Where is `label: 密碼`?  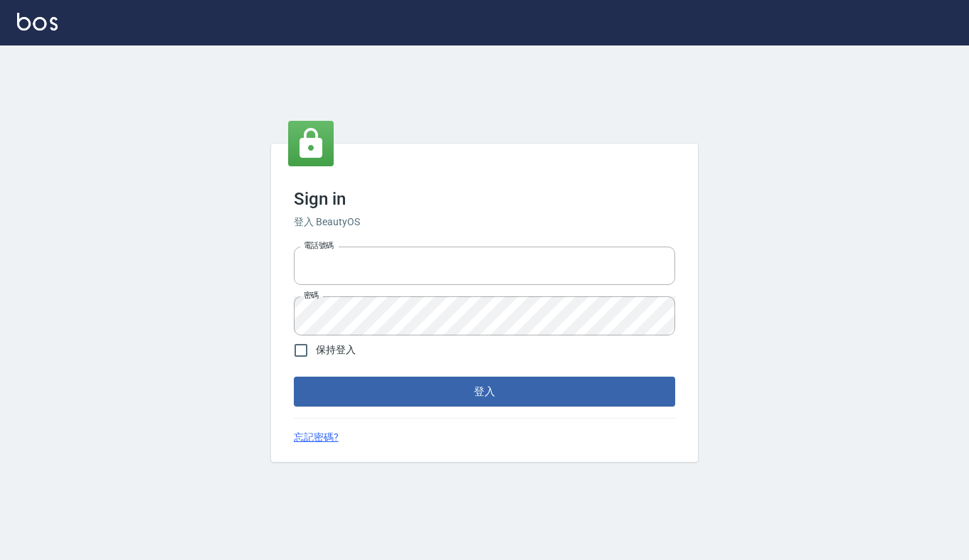
label: 密碼 is located at coordinates (311, 295).